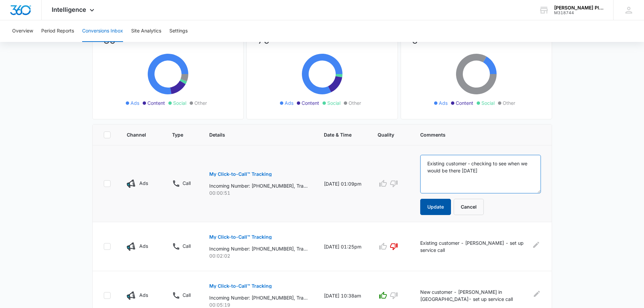 The height and width of the screenshot is (308, 644). What do you see at coordinates (579, 13) in the screenshot?
I see `div: account id` at bounding box center [579, 13].